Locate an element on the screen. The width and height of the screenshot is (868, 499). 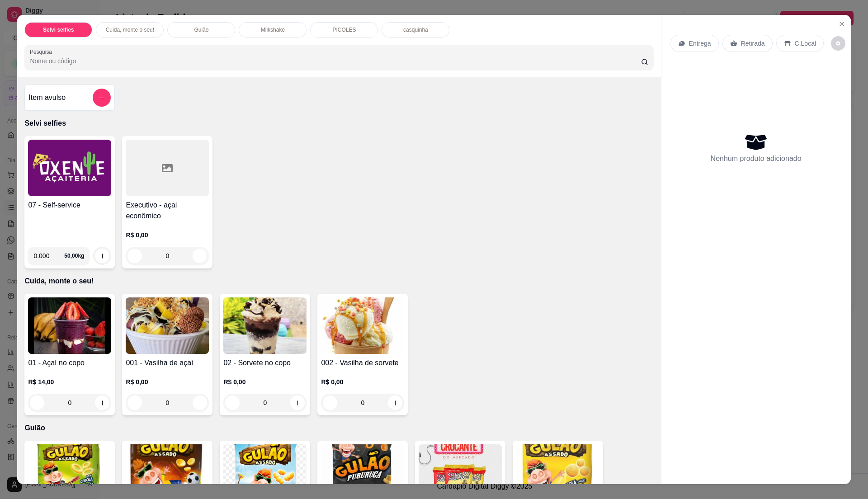
p: casquinha is located at coordinates (415, 30).